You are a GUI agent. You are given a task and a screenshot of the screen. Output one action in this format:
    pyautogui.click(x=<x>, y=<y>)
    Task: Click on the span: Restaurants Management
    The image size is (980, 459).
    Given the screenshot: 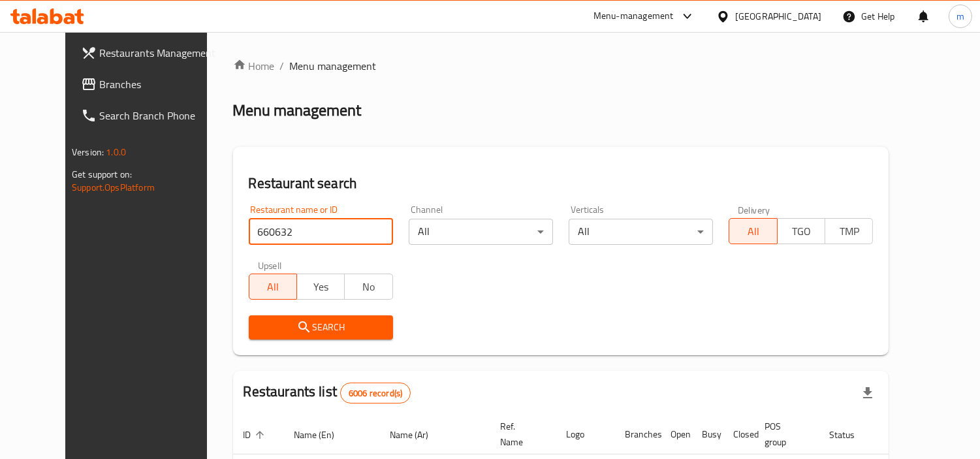 What is the action you would take?
    pyautogui.click(x=158, y=53)
    